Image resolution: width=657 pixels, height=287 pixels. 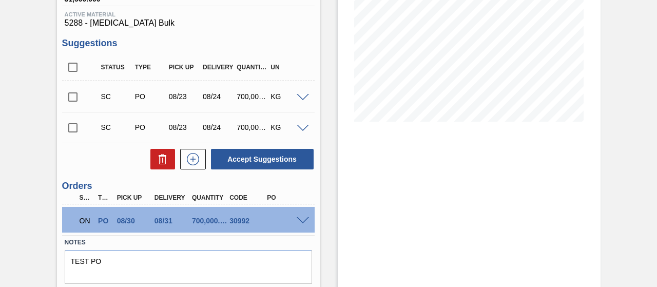 I want to click on div: Accept Suggestions, so click(x=260, y=159).